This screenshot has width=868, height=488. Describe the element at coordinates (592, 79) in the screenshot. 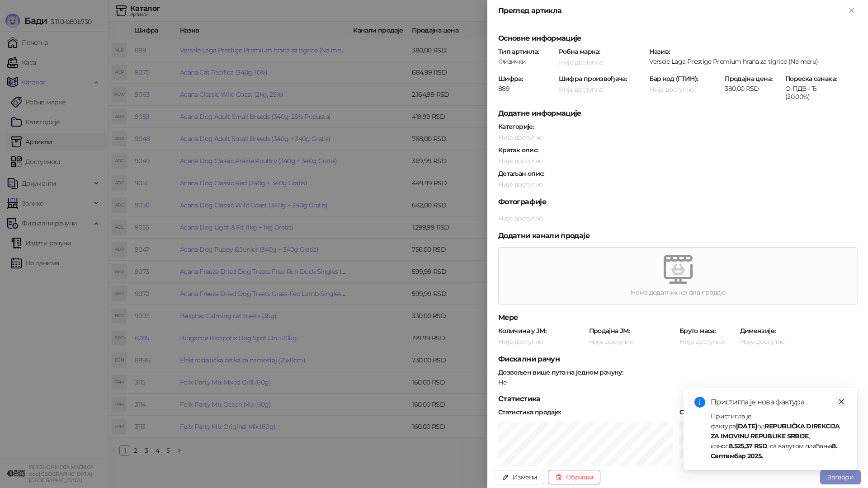

I see `strong: Шифра произвођача :` at that location.